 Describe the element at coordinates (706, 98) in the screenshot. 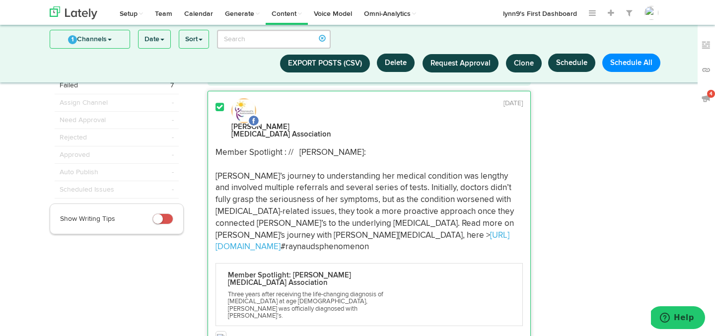

I see `img: announcements_off.svg` at that location.